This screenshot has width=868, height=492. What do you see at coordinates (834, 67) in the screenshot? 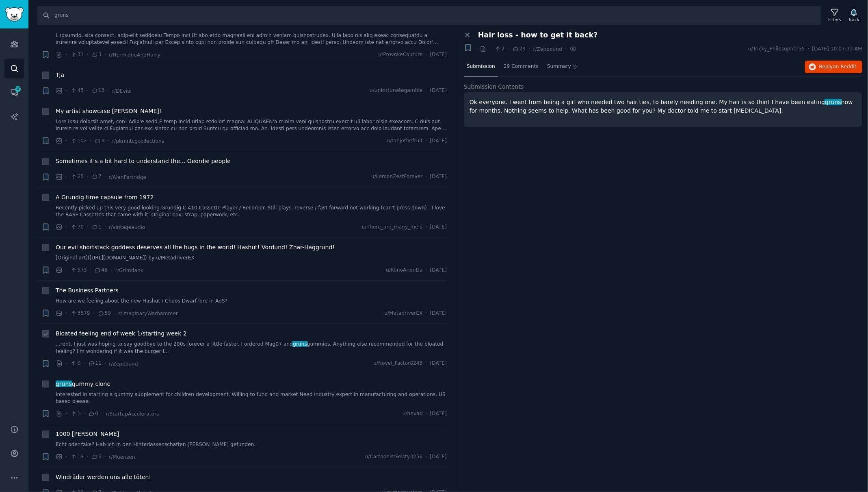
I see `a: Replyon Reddit` at bounding box center [834, 67].